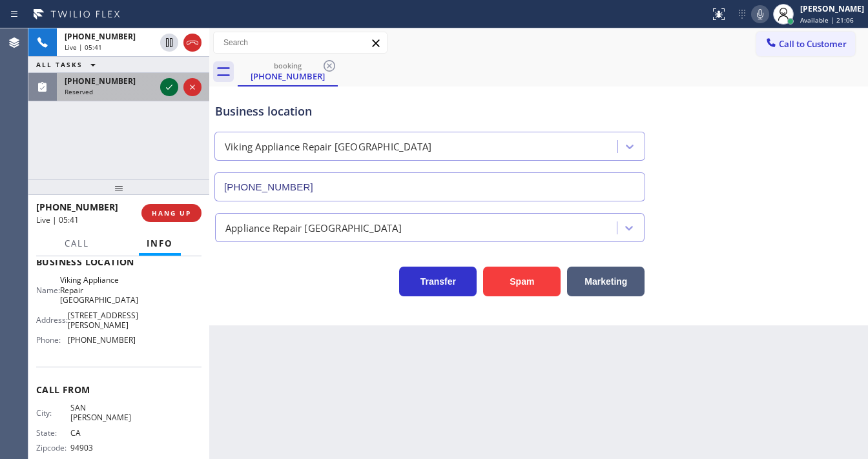 The image size is (868, 459). Describe the element at coordinates (77, 244) in the screenshot. I see `button: Call` at that location.